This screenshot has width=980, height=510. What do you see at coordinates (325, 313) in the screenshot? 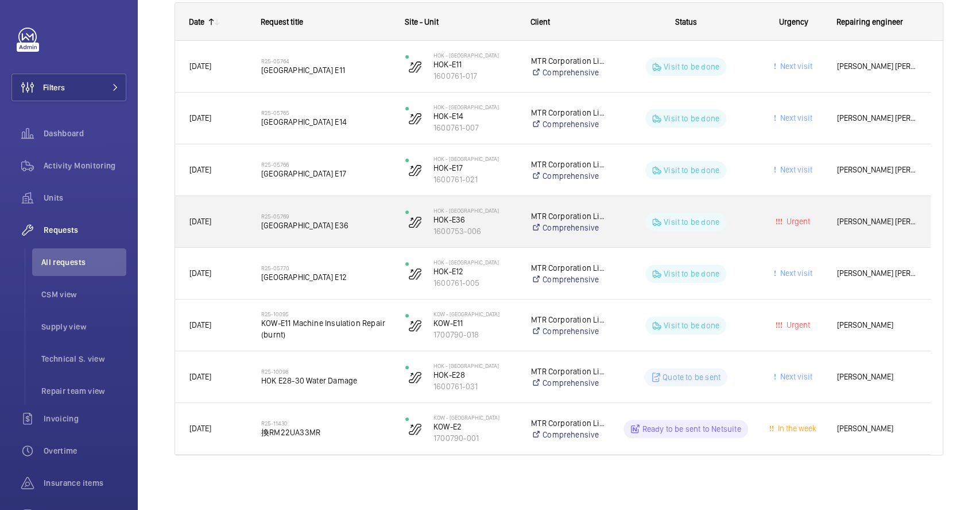
I see `h2: R25-10095` at bounding box center [325, 313].